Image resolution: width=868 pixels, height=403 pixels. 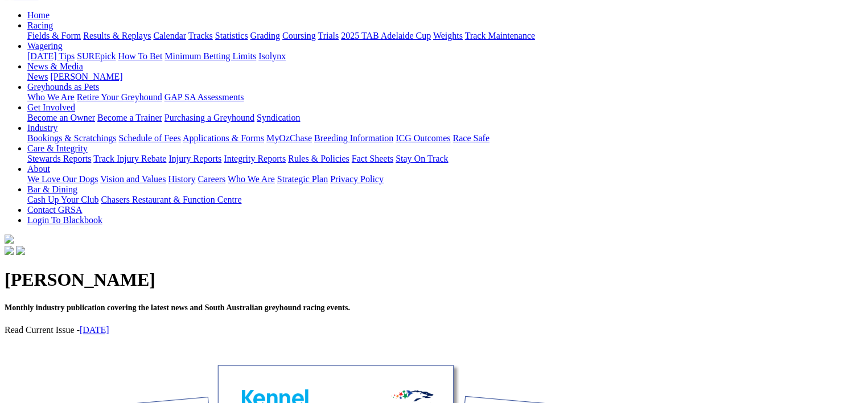 What do you see at coordinates (130, 117) in the screenshot?
I see `a: Become a Trainer` at bounding box center [130, 117].